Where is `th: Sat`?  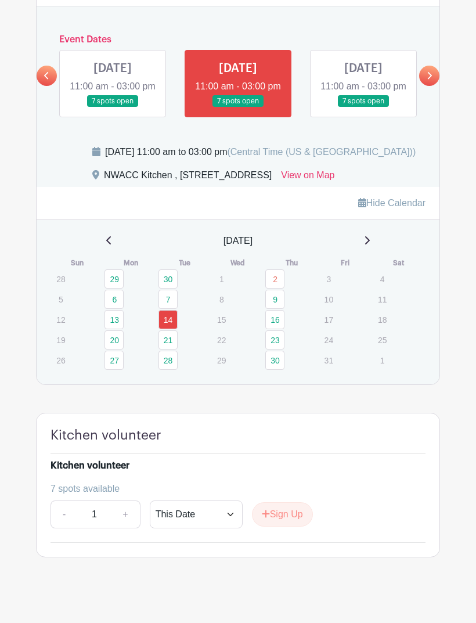 th: Sat is located at coordinates (399, 263).